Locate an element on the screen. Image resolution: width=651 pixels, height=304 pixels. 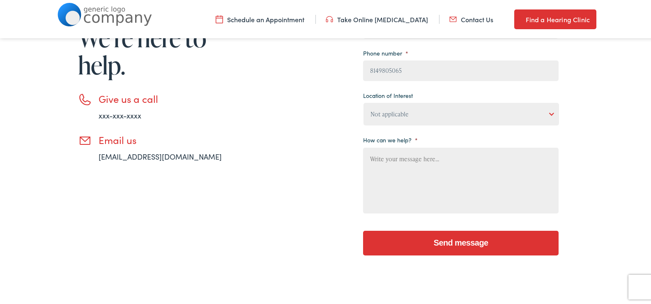
label: Phone number is located at coordinates (386, 52).